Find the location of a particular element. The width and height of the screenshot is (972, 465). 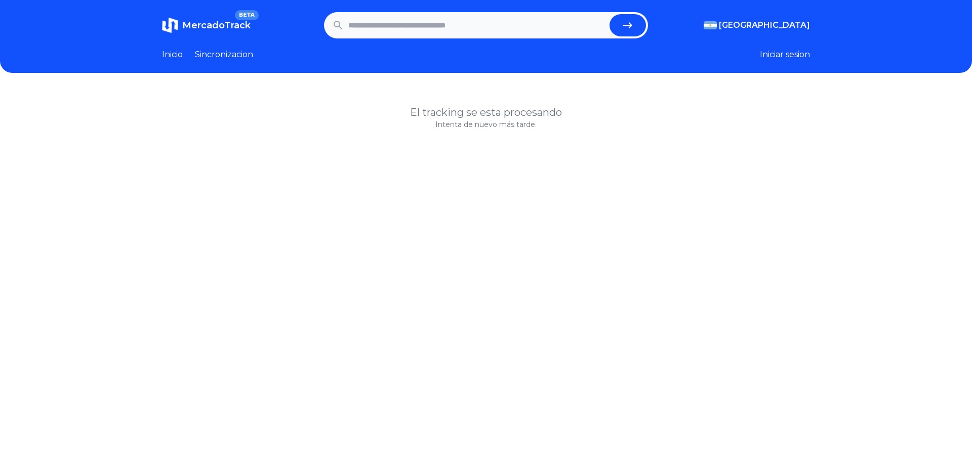

span: BETA is located at coordinates (247, 15).